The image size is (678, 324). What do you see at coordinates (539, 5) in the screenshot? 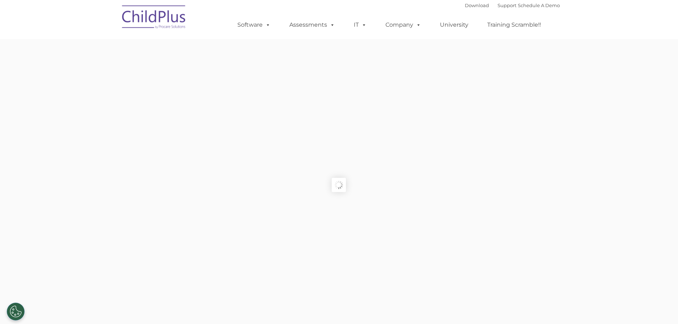
I see `a: Schedule A Demo` at bounding box center [539, 5].